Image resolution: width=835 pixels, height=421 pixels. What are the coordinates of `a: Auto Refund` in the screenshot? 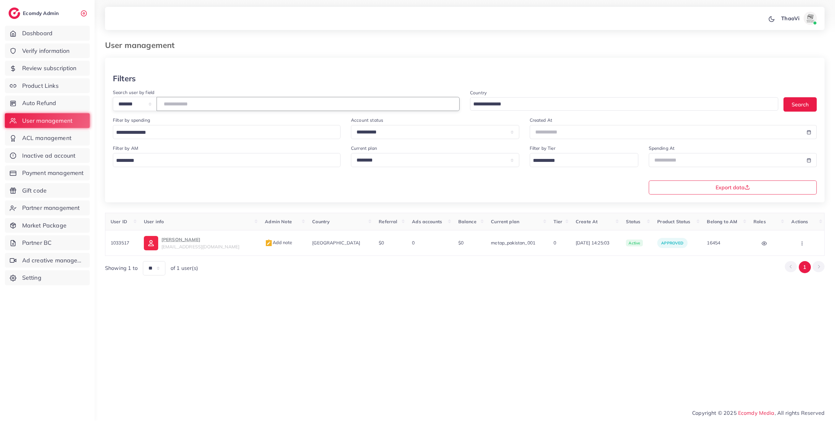 It's located at (47, 103).